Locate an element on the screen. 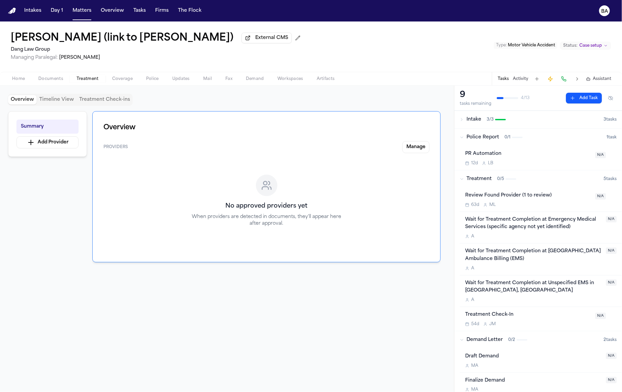 Image resolution: width=622 pixels, height=392 pixels. button: Edit Type: Motor Vehicle Accident is located at coordinates (526, 45).